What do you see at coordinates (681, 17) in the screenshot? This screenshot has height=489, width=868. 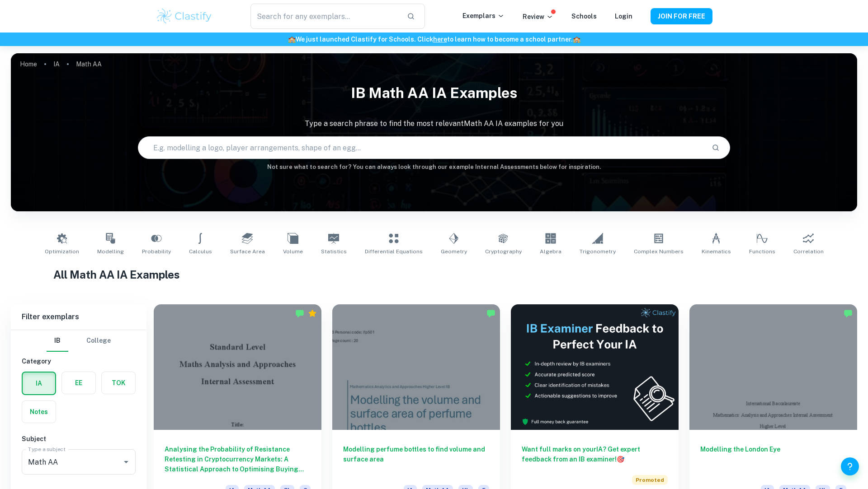 I see `button: JOIN FOR FREE` at bounding box center [681, 17].